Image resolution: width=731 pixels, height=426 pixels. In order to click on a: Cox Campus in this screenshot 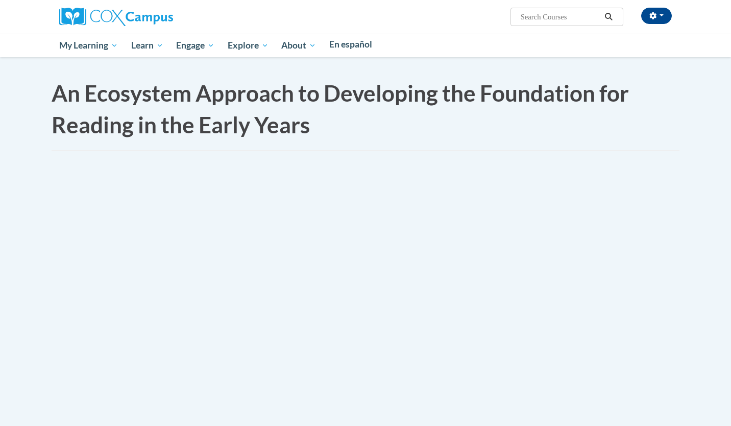, I will do `click(116, 16)`.